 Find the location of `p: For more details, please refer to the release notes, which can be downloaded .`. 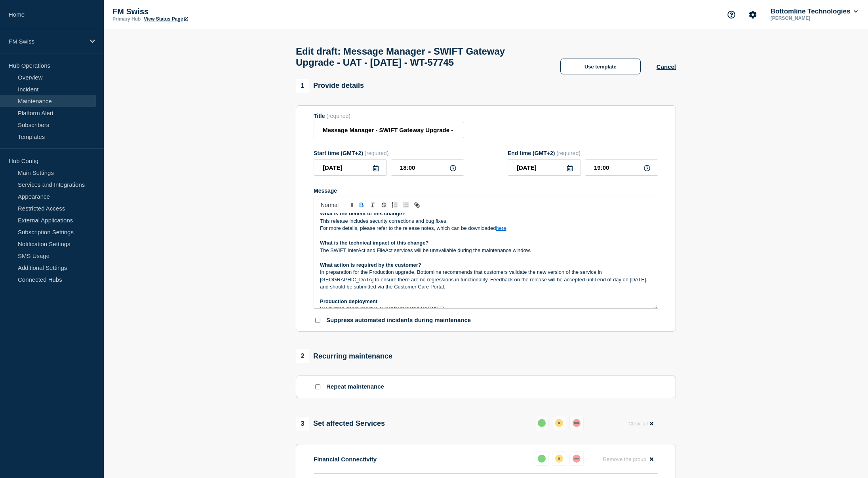

p: For more details, please refer to the release notes, which can be downloaded . is located at coordinates (486, 228).